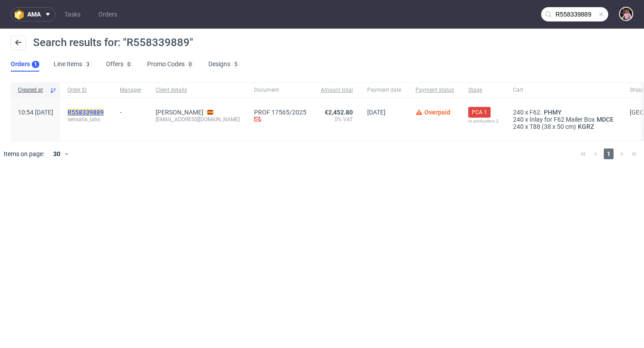  What do you see at coordinates (113, 42) in the screenshot?
I see `span: Search results for: "R558339889"` at bounding box center [113, 42].